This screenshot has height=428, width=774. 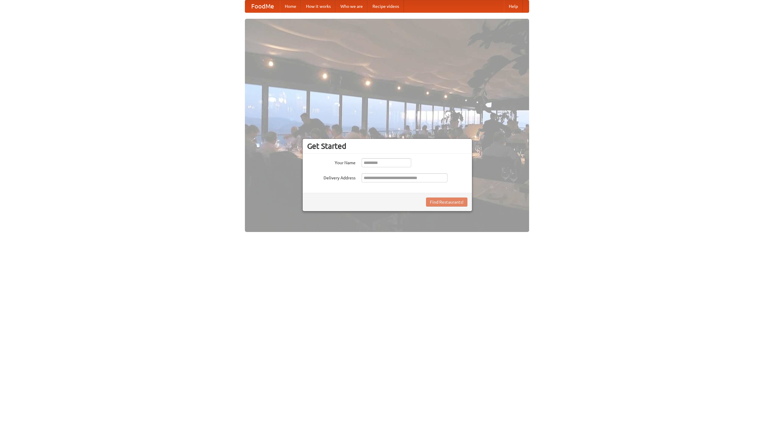 What do you see at coordinates (447, 202) in the screenshot?
I see `button: Find Restaurants!` at bounding box center [447, 202].